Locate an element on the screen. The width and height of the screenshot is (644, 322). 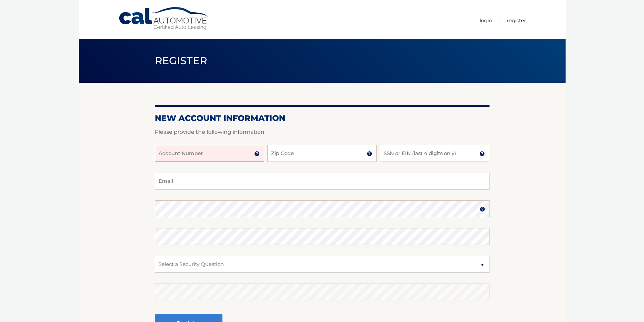
input: Zip Code is located at coordinates (322, 153).